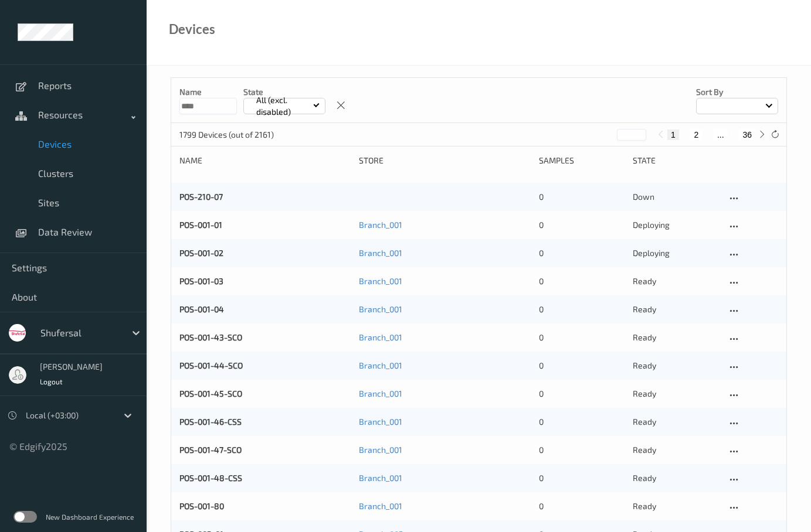 The height and width of the screenshot is (532, 811). What do you see at coordinates (676, 197) in the screenshot?
I see `p: down` at bounding box center [676, 197].